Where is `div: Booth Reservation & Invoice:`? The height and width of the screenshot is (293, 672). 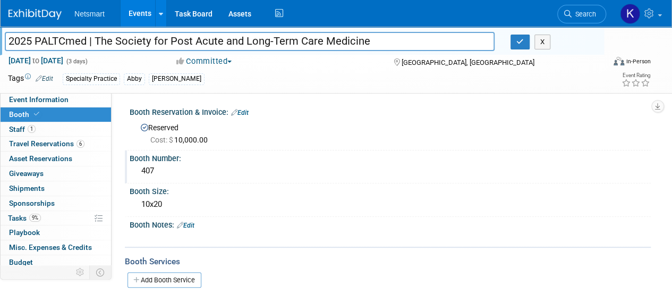 div: Booth Reservation & Invoice: is located at coordinates (390, 111).